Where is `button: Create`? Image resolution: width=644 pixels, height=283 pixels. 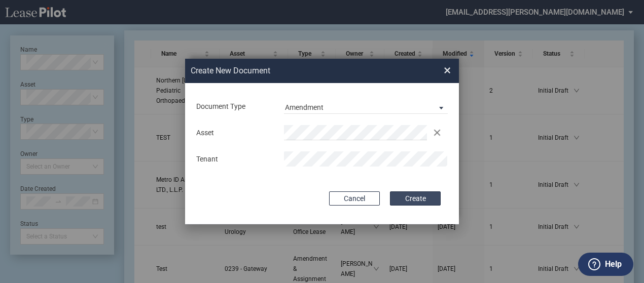 button: Create is located at coordinates (415, 198).